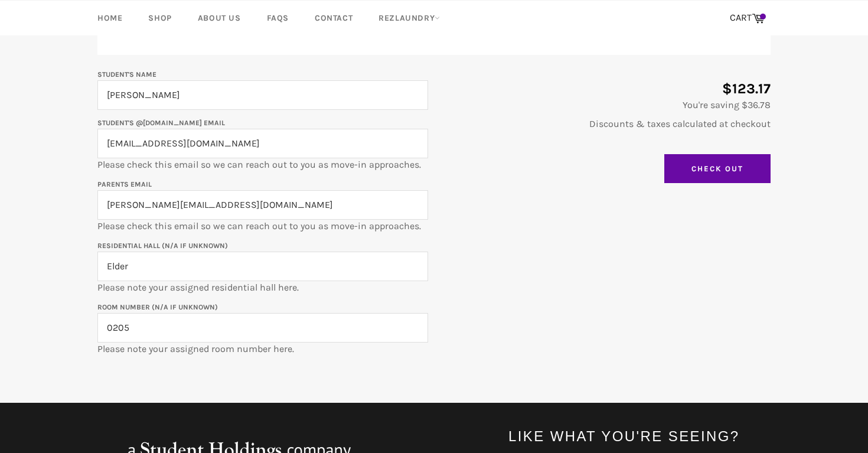  What do you see at coordinates (162, 246) in the screenshot?
I see `label: Residential Hall (N/A if unknown)` at bounding box center [162, 246].